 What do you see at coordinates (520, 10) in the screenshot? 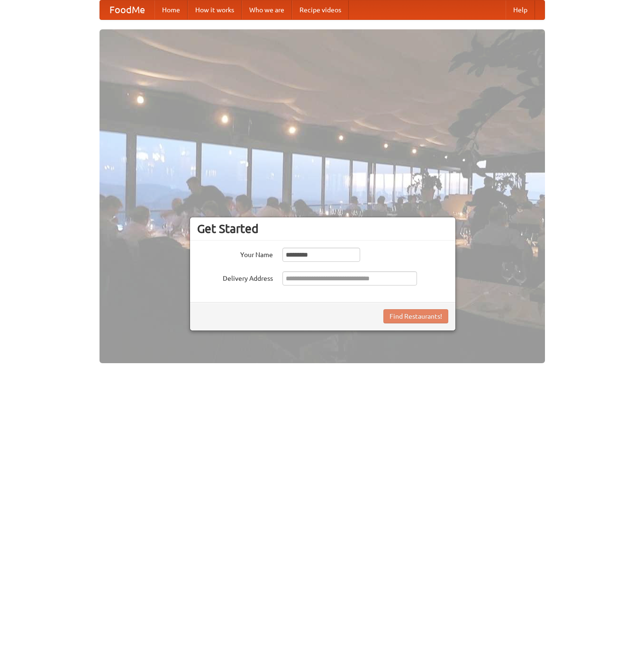
I see `a: Help` at bounding box center [520, 10].